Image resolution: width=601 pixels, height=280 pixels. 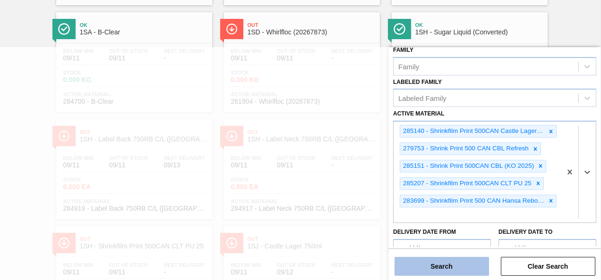 What do you see at coordinates (403, 50) in the screenshot?
I see `label: Family` at bounding box center [403, 50].